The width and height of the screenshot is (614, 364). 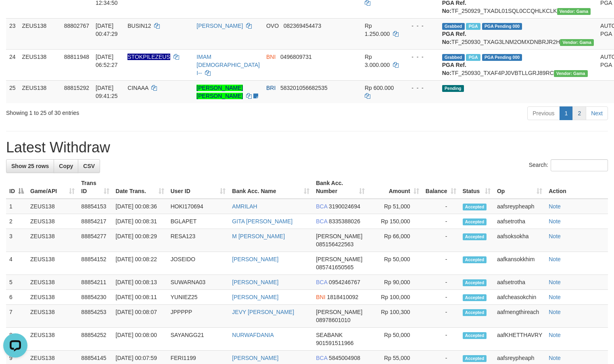 I want to click on span: Show 25 rows, so click(x=30, y=166).